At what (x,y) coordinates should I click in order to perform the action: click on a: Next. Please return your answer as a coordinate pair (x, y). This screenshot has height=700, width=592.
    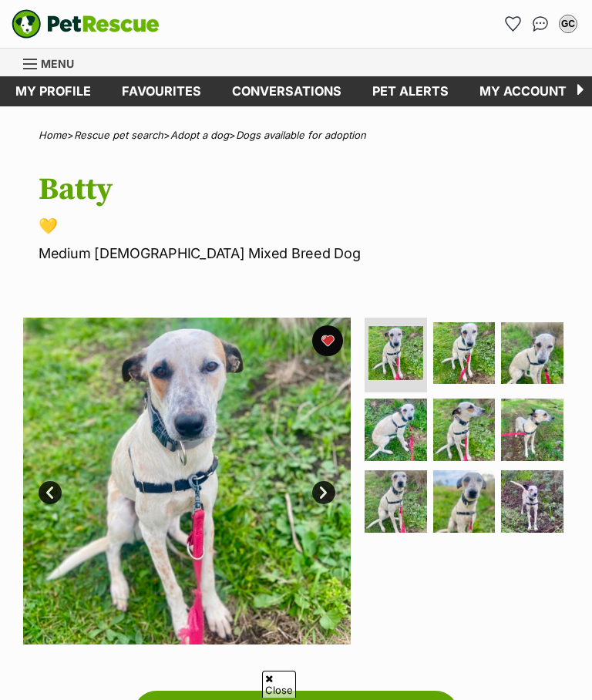
    Looking at the image, I should click on (324, 493).